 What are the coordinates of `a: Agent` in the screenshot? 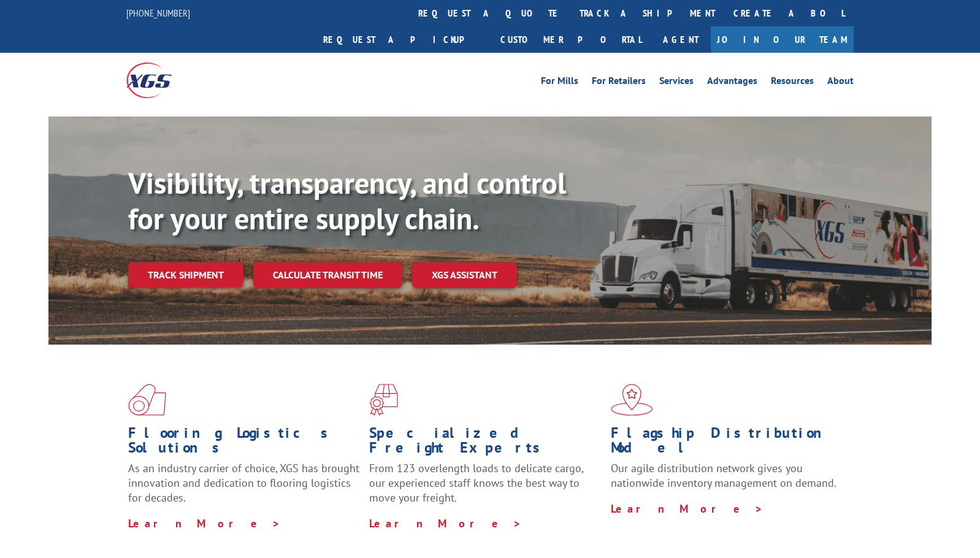 It's located at (681, 39).